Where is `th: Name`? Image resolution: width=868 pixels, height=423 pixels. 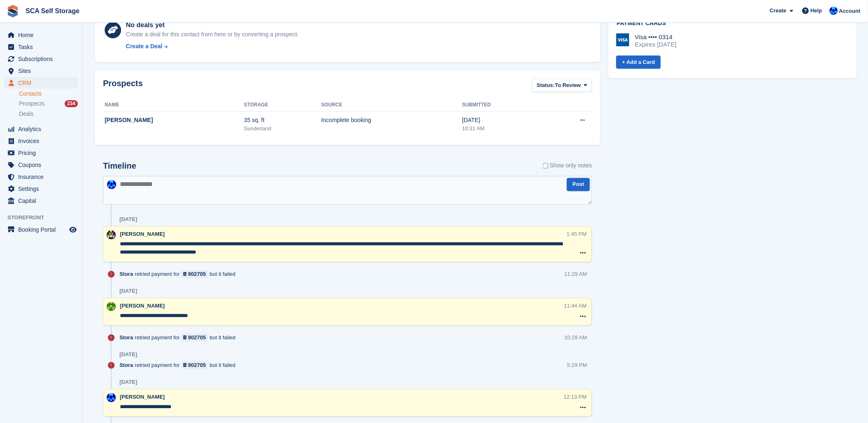
th: Name is located at coordinates (174, 105).